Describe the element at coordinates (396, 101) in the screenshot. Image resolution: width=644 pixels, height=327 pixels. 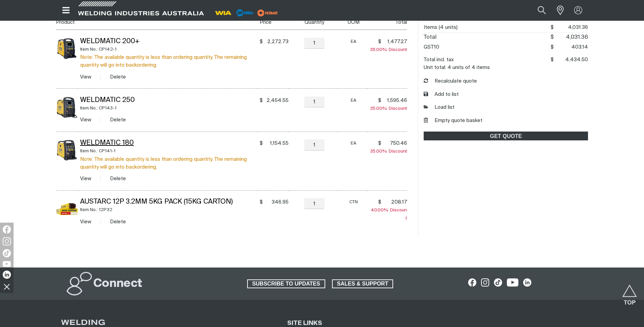
I see `span: 1,595.46` at that location.